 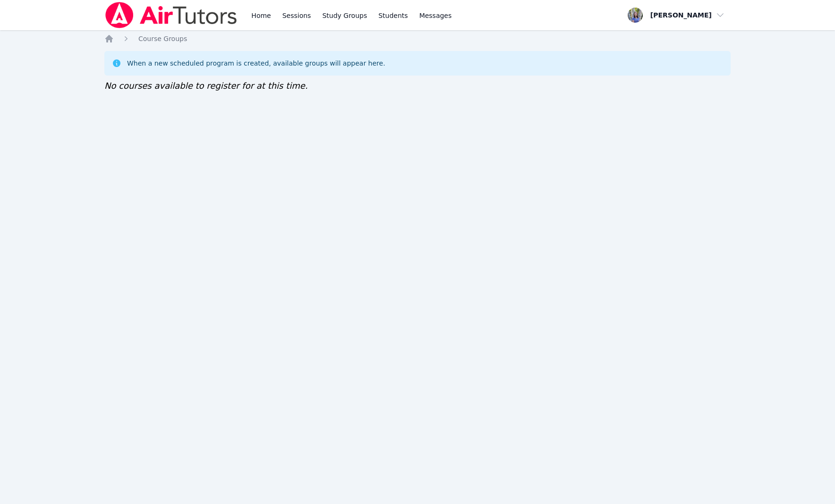 What do you see at coordinates (162, 39) in the screenshot?
I see `span: Course Groups` at bounding box center [162, 39].